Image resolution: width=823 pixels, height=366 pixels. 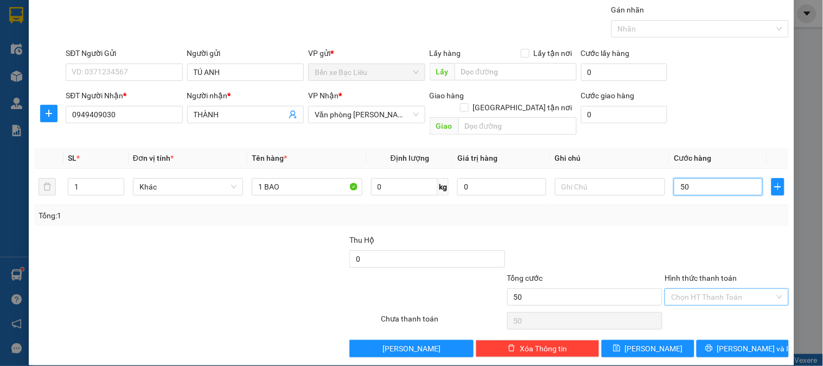 What do you see at coordinates (709, 348) in the screenshot?
I see `span: printer` at bounding box center [709, 348].